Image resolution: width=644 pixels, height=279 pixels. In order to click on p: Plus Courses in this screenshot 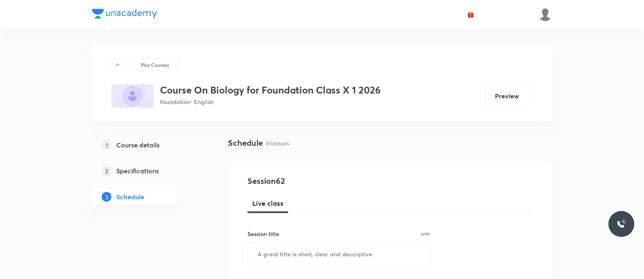, I will do `click(155, 65)`.